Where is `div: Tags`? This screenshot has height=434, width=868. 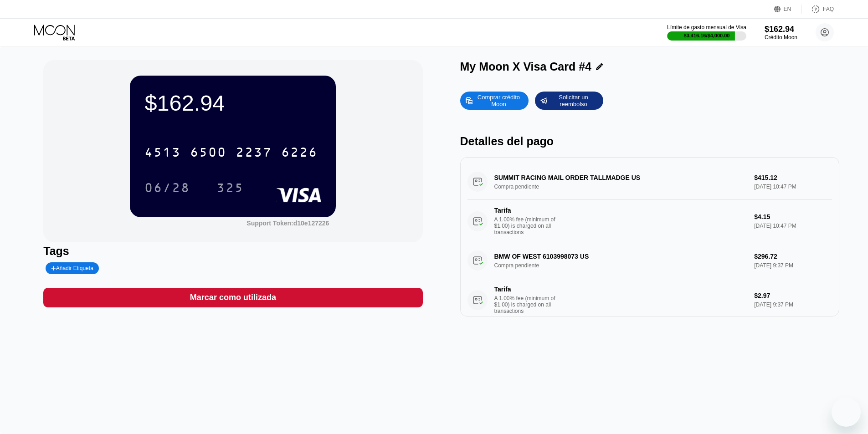
div: Tags is located at coordinates (233, 251).